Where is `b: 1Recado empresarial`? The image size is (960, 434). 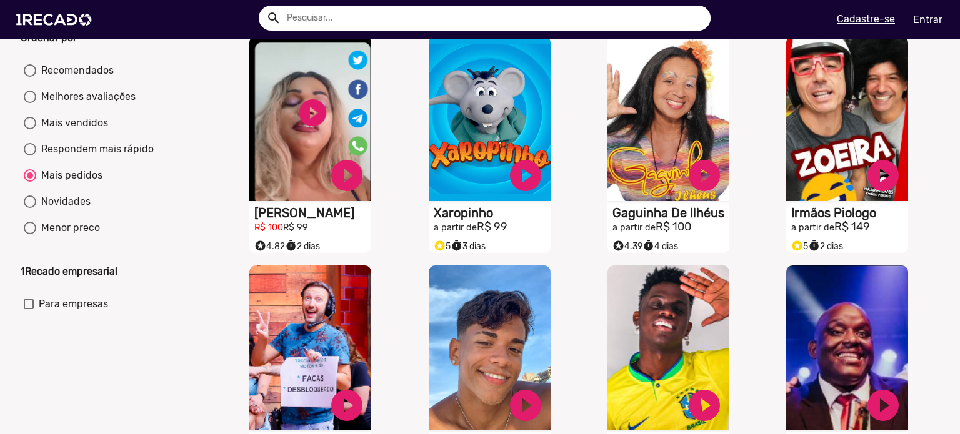 b: 1Recado empresarial is located at coordinates (69, 271).